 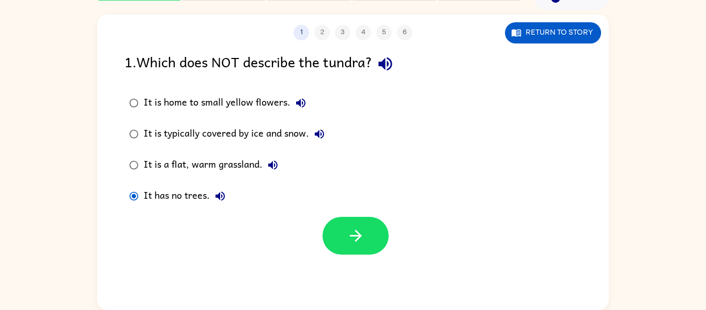 What do you see at coordinates (353, 64) in the screenshot?
I see `div: 1 . Which does NOT describe the tundra?` at bounding box center [353, 64].